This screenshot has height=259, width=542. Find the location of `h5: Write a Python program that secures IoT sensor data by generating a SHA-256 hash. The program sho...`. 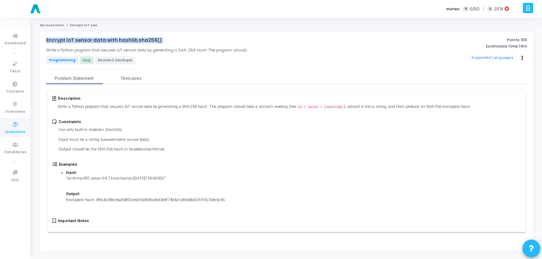

h5: Write a Python program that secures IoT sensor data by generating a SHA-256 hash. The program sho... is located at coordinates (147, 50).